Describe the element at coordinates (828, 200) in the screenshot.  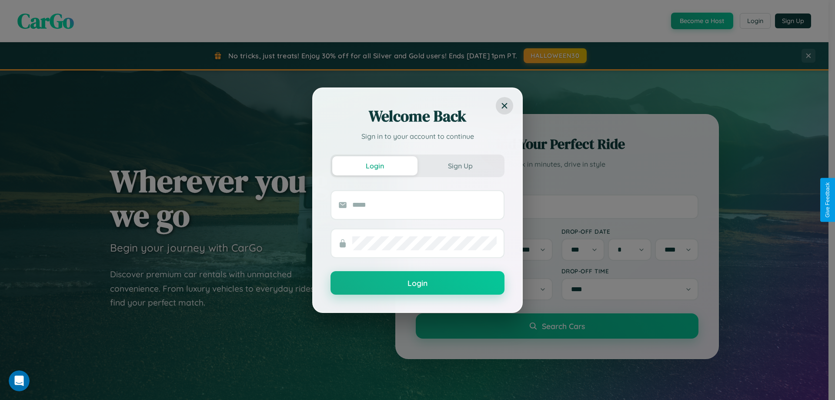
I see `div: Give Feedback` at that location.